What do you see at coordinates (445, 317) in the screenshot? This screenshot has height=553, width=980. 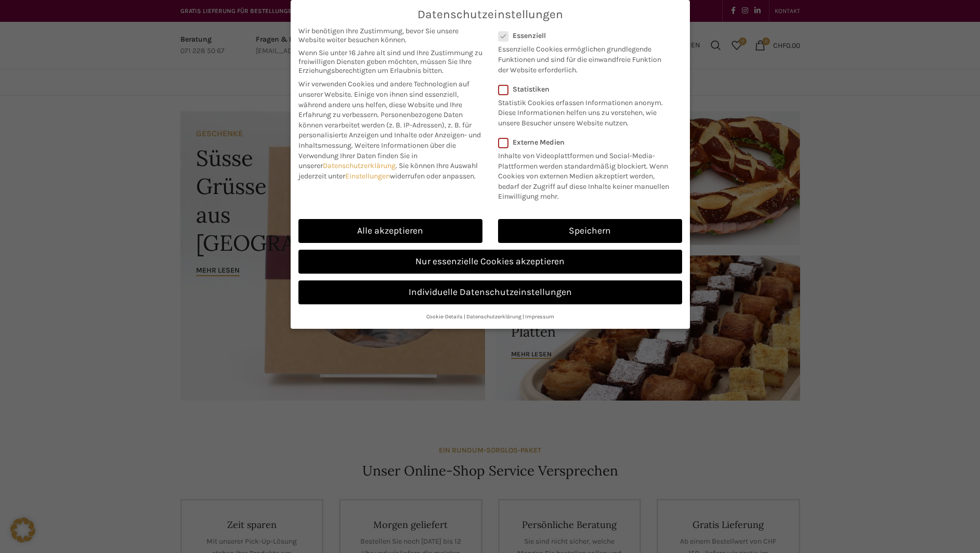 I see `a: Cookie-Details` at bounding box center [445, 317].